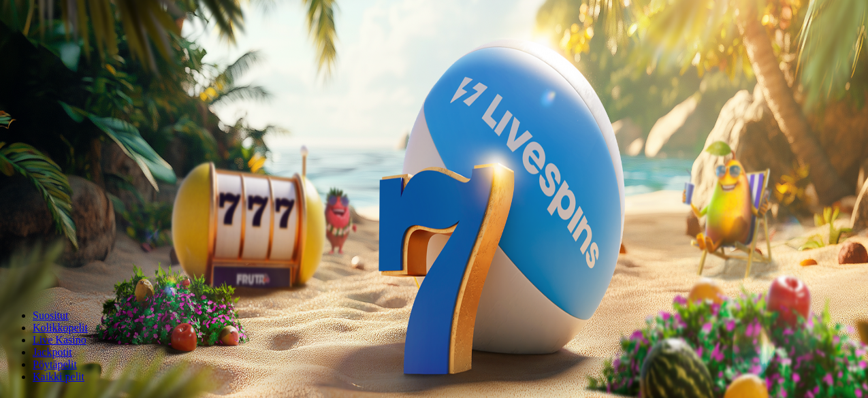  Describe the element at coordinates (434, 335) in the screenshot. I see `nav: Lobby` at that location.